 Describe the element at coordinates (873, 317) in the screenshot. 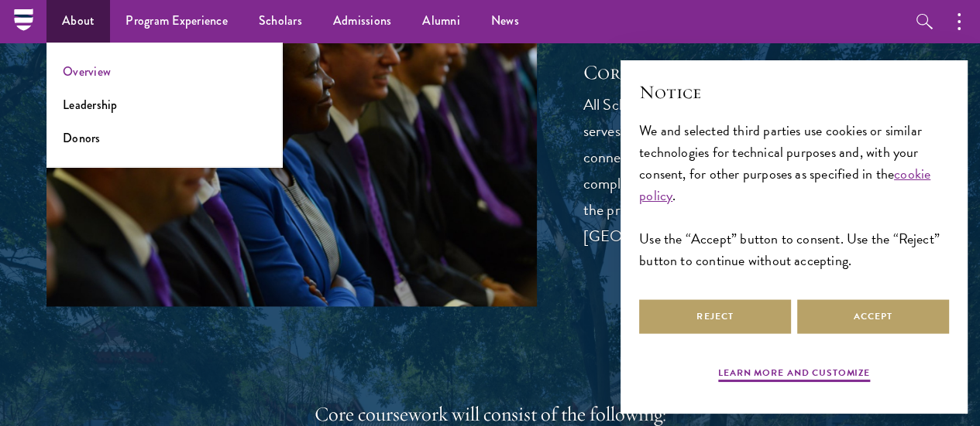

I see `button: Accept` at that location.